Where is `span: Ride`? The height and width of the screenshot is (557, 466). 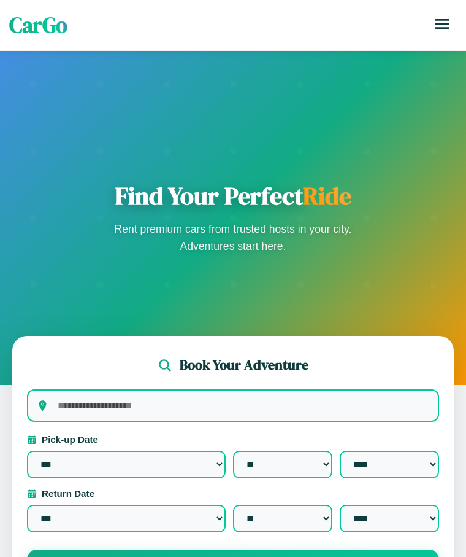
span: Ride is located at coordinates (327, 196).